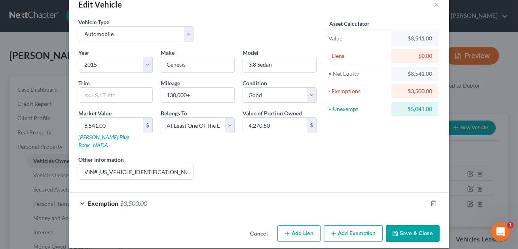  What do you see at coordinates (174, 113) in the screenshot?
I see `span: Belongs To` at bounding box center [174, 113].